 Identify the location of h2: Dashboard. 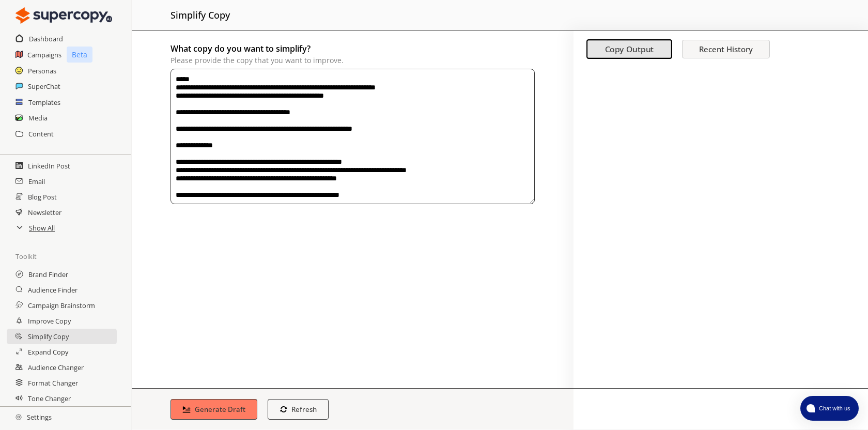
(46, 39).